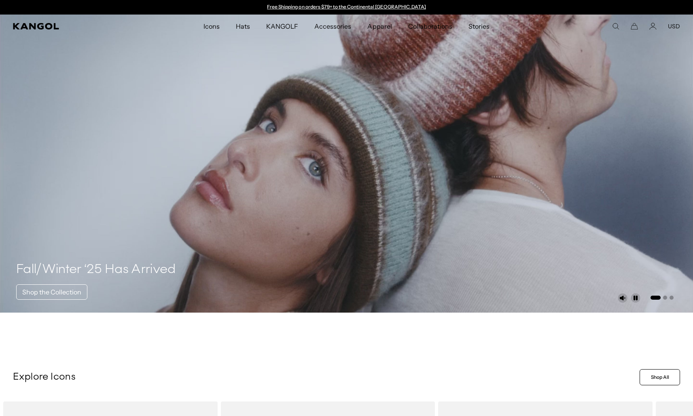 This screenshot has width=693, height=416. I want to click on ul: Select a slide to show, so click(661, 298).